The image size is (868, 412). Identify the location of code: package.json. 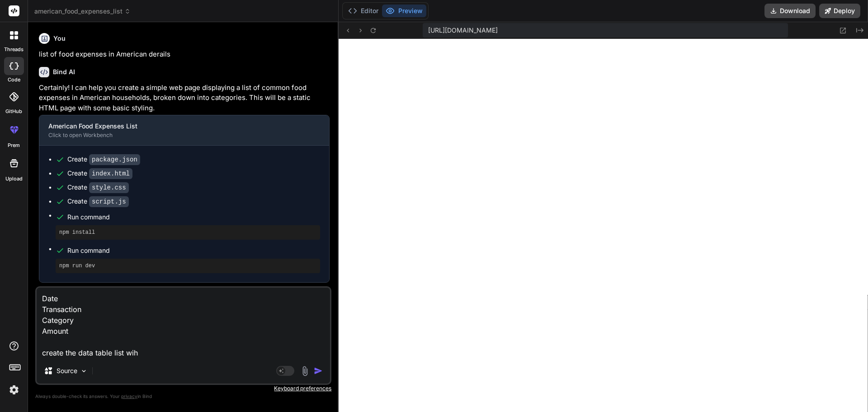
(114, 160).